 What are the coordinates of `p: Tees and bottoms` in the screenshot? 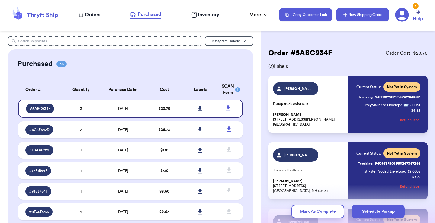 It's located at (309, 170).